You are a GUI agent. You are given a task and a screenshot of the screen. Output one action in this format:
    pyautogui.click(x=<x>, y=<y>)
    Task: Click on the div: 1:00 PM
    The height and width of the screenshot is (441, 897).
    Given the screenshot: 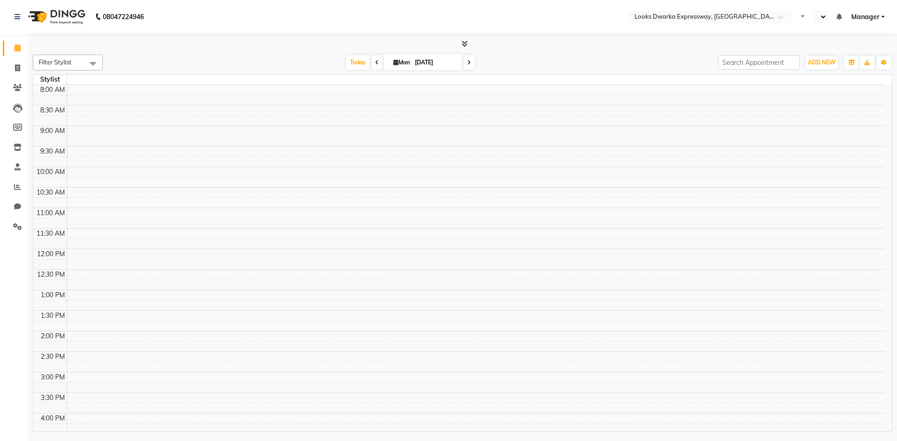 What is the action you would take?
    pyautogui.click(x=53, y=295)
    